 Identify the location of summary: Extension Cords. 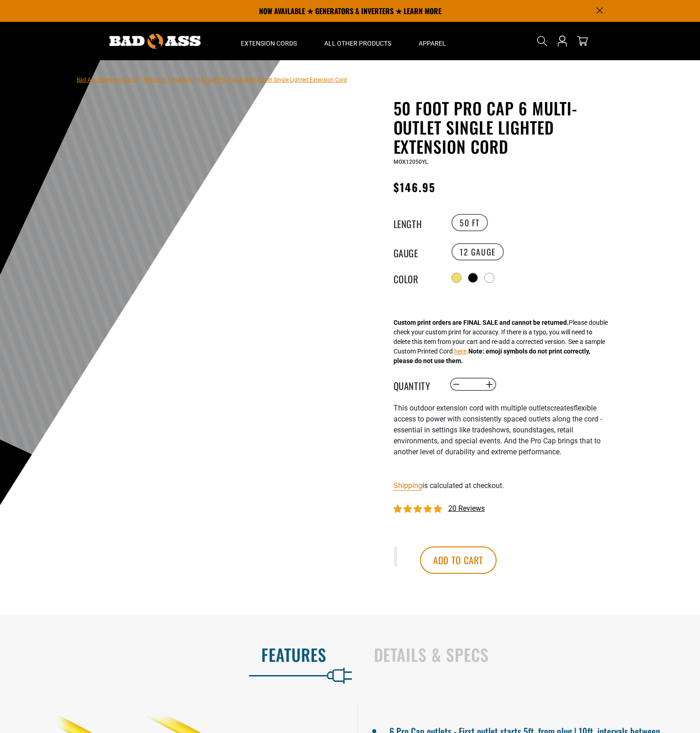
(269, 41).